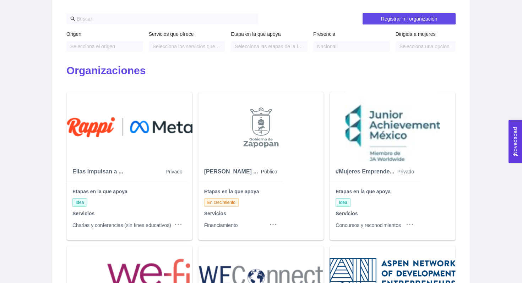 The height and width of the screenshot is (283, 522). Describe the element at coordinates (368, 226) in the screenshot. I see `span: Concursos y reconocimientos` at that location.